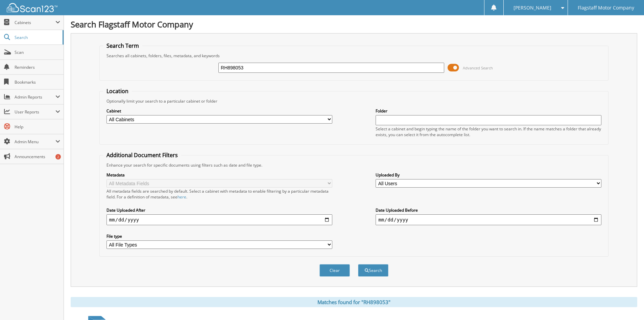  I want to click on input: start, so click(219, 220).